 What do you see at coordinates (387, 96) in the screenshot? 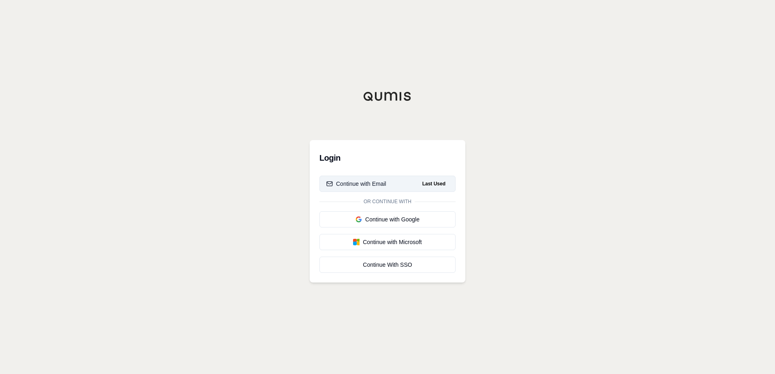
I see `img: Qumis` at bounding box center [387, 96].